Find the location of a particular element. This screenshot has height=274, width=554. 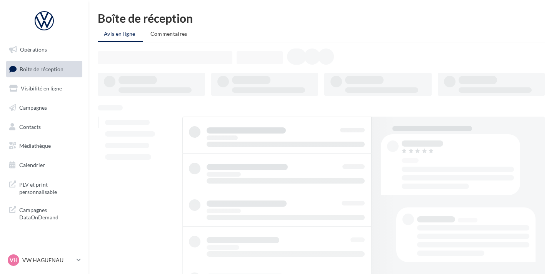

a: Boîte de réception is located at coordinates (44, 69).